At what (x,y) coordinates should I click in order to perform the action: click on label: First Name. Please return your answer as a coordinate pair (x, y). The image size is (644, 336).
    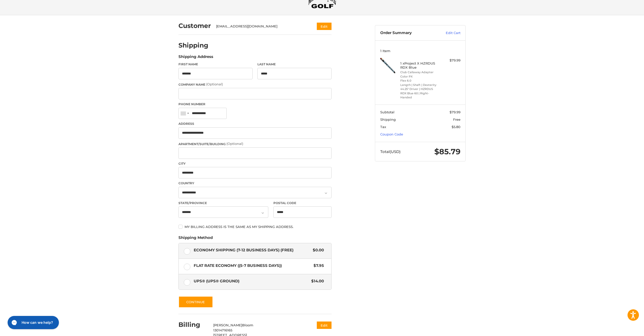
    Looking at the image, I should click on (215, 64).